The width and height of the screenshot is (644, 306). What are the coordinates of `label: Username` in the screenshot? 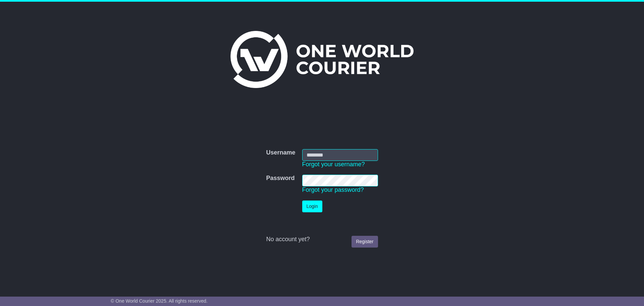 It's located at (280, 152).